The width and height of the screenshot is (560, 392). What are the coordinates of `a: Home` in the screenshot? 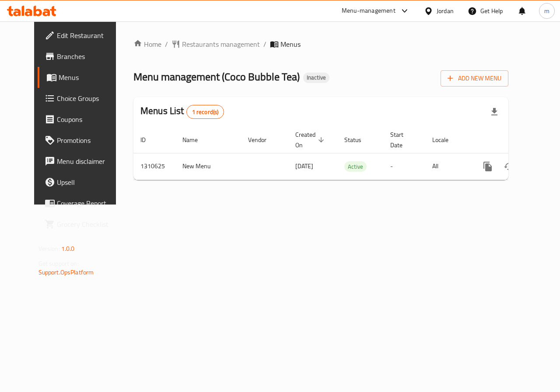 It's located at (148, 45).